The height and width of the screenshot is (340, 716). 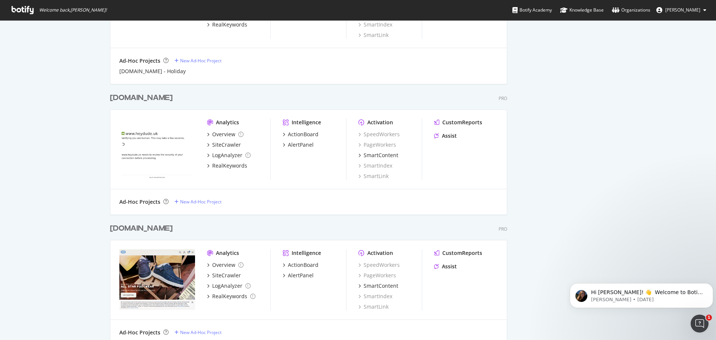 What do you see at coordinates (81, 32) in the screenshot?
I see `p: Message from Laura, sent 6w ago` at bounding box center [81, 32].